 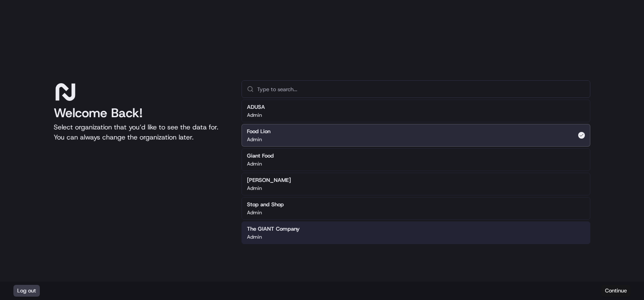 I want to click on input: Type to search..., so click(x=421, y=89).